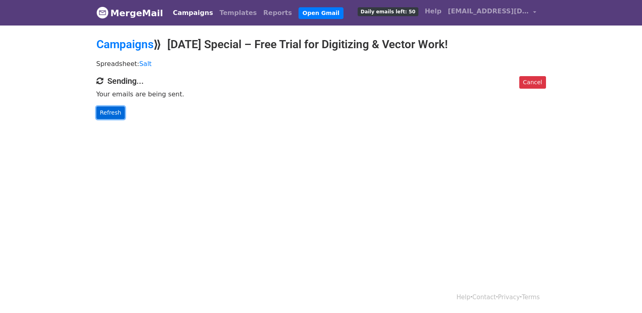 Image resolution: width=642 pixels, height=313 pixels. Describe the element at coordinates (321, 64) in the screenshot. I see `p: Spreadsheet:` at that location.